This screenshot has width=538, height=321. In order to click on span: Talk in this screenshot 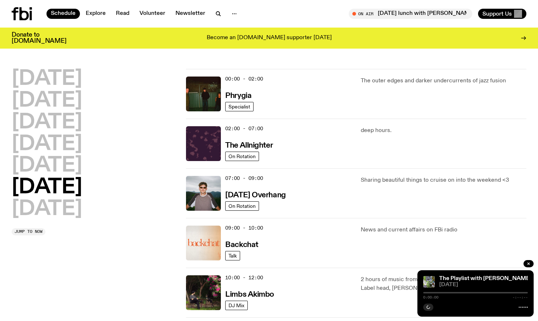, I will do `click(232, 256)`.